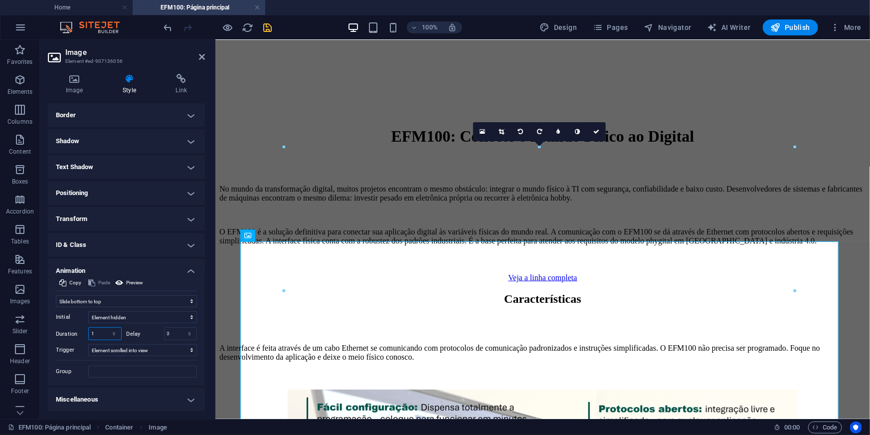 This screenshot has width=870, height=435. What do you see at coordinates (729, 27) in the screenshot?
I see `button: AI Writer` at bounding box center [729, 27].